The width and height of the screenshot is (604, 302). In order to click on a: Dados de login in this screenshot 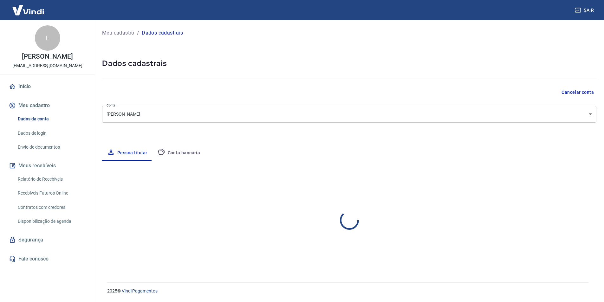, I will do `click(51, 133)`.